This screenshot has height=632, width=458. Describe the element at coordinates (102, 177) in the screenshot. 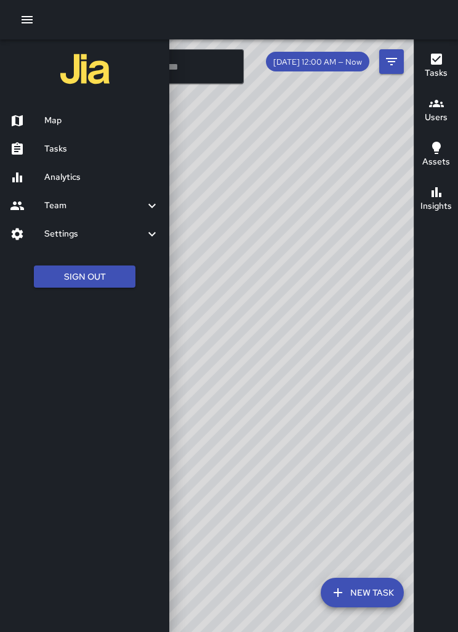

I see `h6: Analytics` at that location.